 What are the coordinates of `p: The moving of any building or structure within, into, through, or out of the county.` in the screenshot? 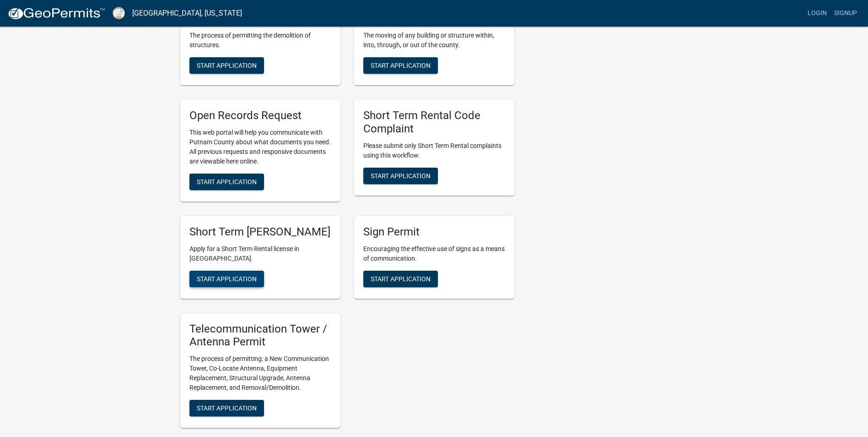 It's located at (434, 41).